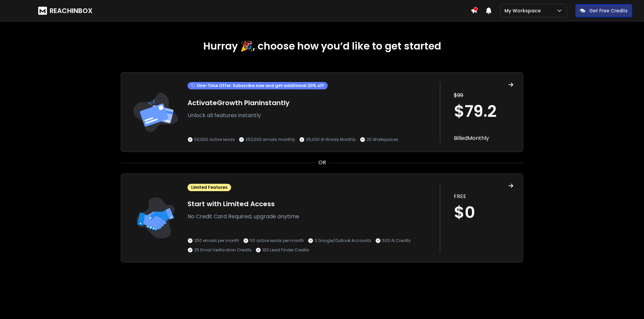 Image resolution: width=644 pixels, height=319 pixels. I want to click on p: Billed Monthly, so click(484, 138).